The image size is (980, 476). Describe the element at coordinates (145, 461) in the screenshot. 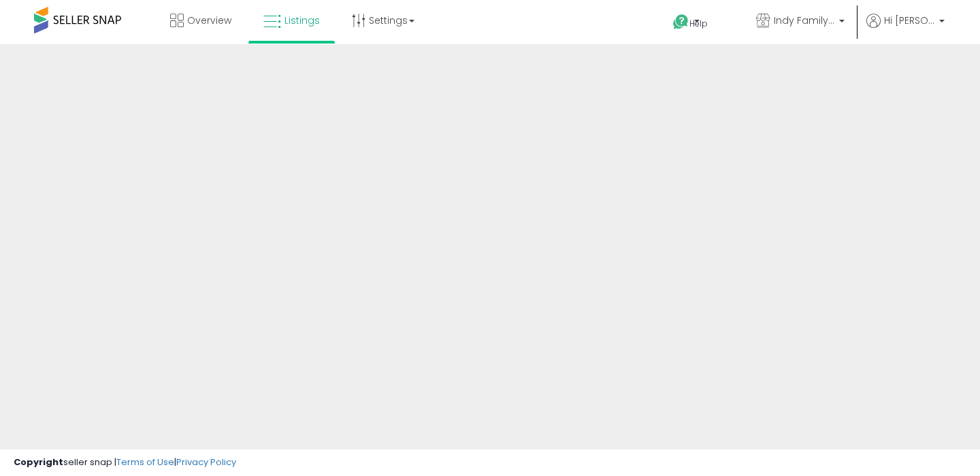

I see `a: Terms of Use` at that location.